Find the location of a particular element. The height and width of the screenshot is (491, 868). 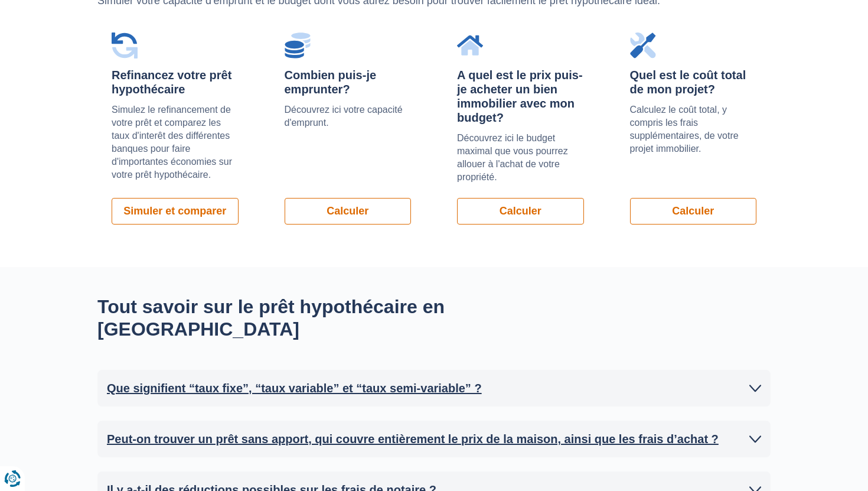

p: Découvrez ici le budget maximal que vous pourrez allouer à l'achat de votre propriété. is located at coordinates (520, 157).